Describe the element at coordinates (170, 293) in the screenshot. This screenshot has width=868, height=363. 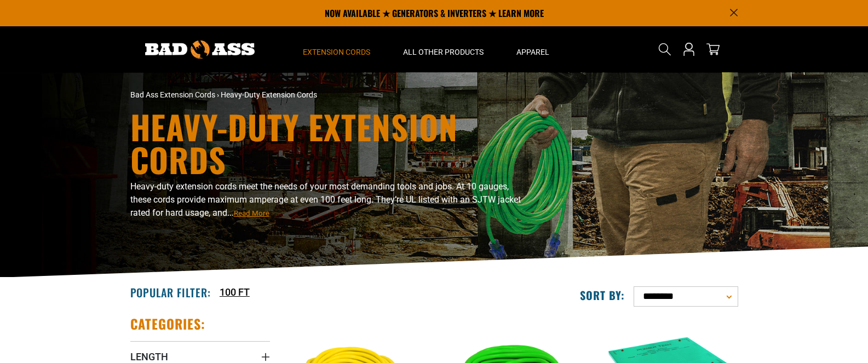
I see `h2: Popular Filter:` at that location.